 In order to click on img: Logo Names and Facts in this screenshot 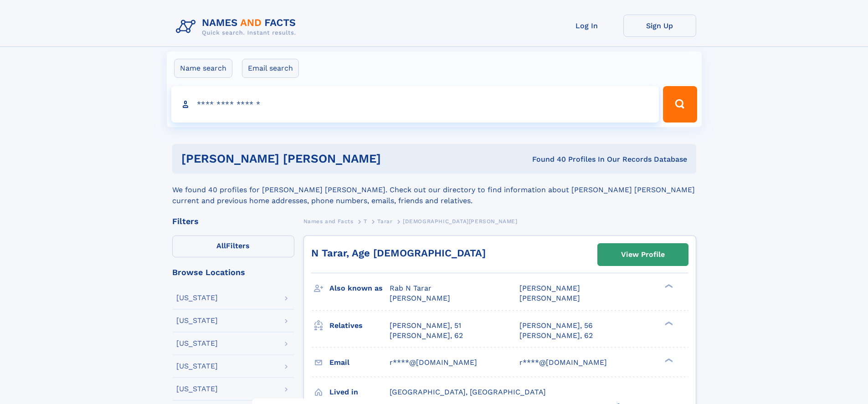, I will do `click(238, 27)`.